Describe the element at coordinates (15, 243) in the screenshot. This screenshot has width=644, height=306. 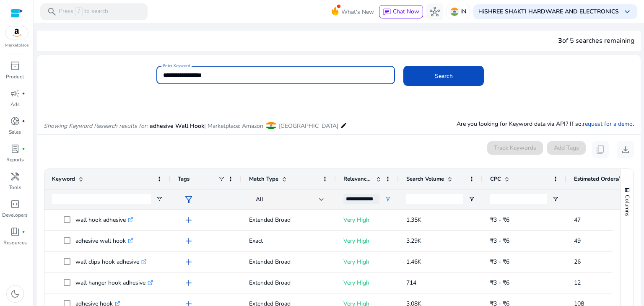
I see `p: Resources` at that location.